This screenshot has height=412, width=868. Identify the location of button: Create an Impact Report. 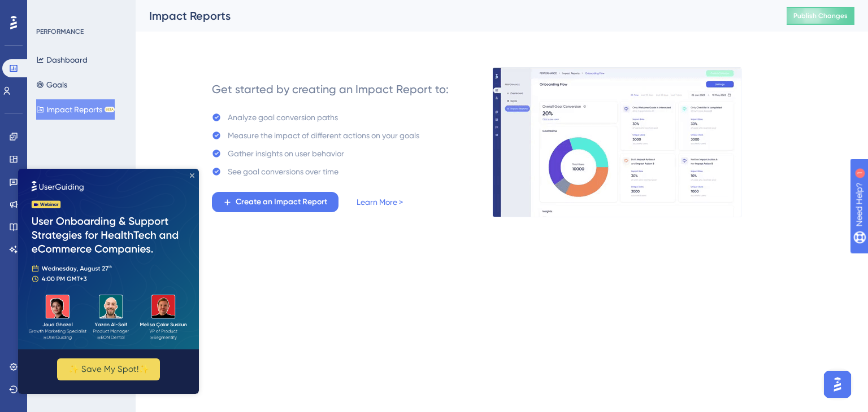
(275, 202).